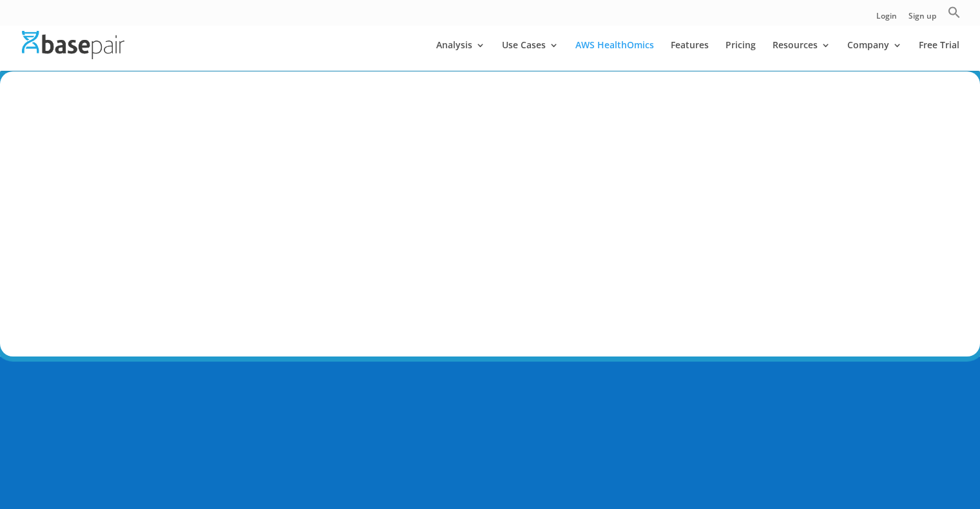 The image size is (980, 509). I want to click on a: Sign up, so click(922, 18).